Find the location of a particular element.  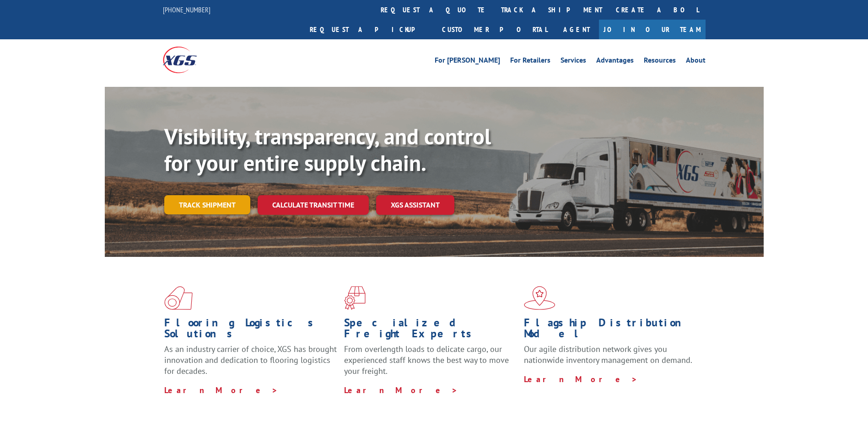

img: xgs-icon-total-supply-chain-intelligence-red is located at coordinates (179, 298).